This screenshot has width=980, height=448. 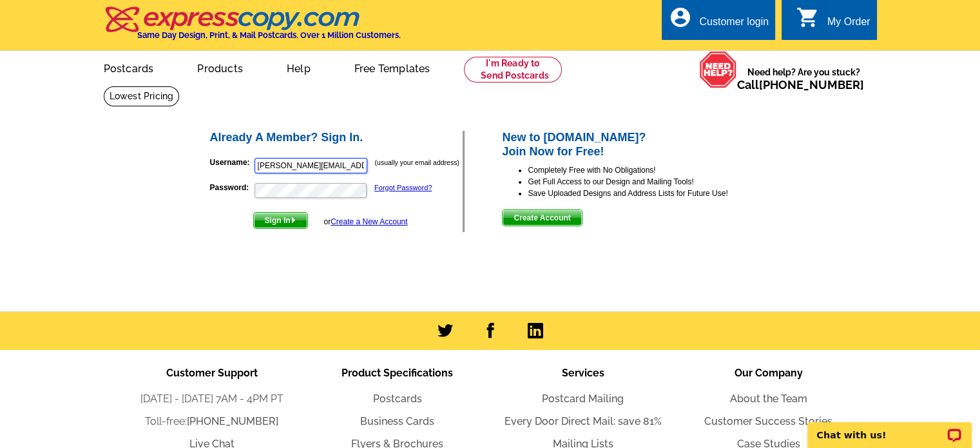 What do you see at coordinates (299, 67) in the screenshot?
I see `a: Help` at bounding box center [299, 67].